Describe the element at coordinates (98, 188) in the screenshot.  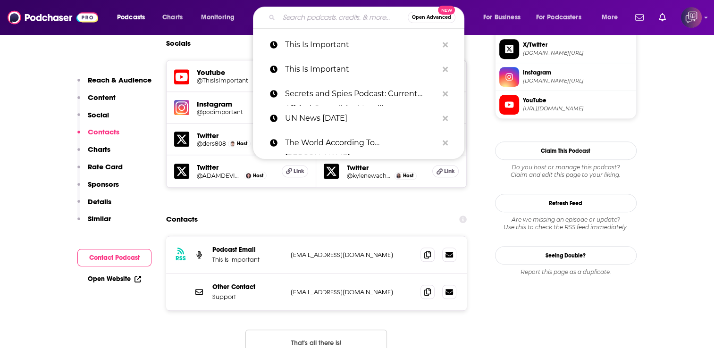
I see `button: Sponsors` at that location.